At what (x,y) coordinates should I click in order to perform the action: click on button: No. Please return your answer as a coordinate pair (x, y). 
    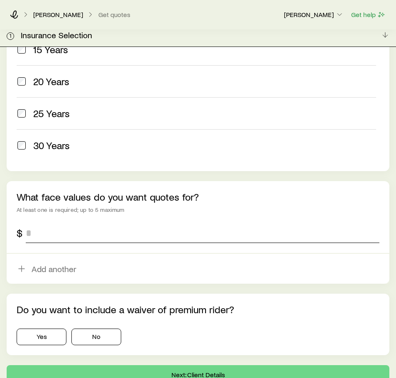
    Looking at the image, I should click on (96, 337).